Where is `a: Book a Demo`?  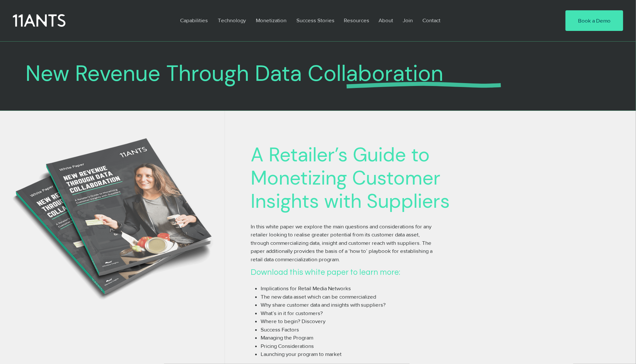 a: Book a Demo is located at coordinates (594, 21).